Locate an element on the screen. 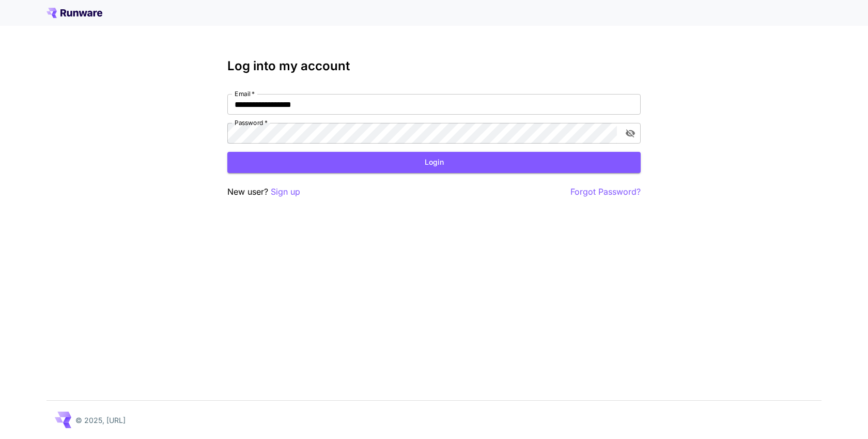 The height and width of the screenshot is (439, 868). p: New user? is located at coordinates (264, 192).